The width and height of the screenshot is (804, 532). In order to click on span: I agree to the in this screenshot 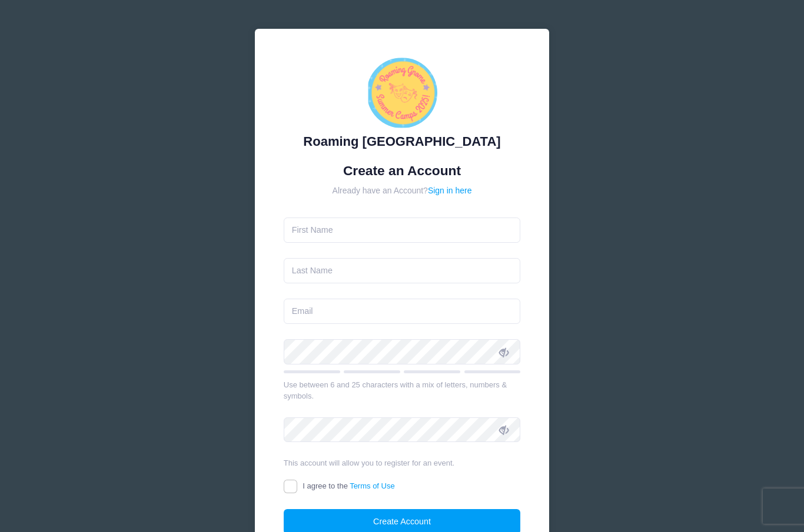, I will do `click(348, 486)`.